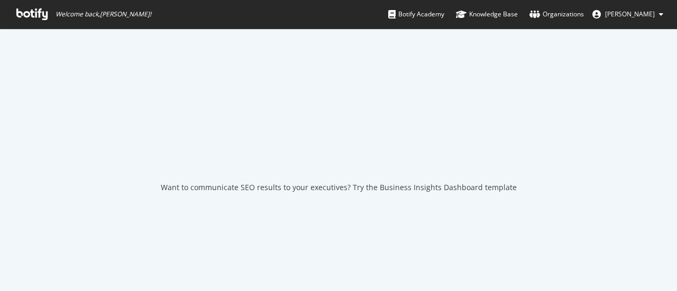  What do you see at coordinates (556, 14) in the screenshot?
I see `div: Organizations` at bounding box center [556, 14].